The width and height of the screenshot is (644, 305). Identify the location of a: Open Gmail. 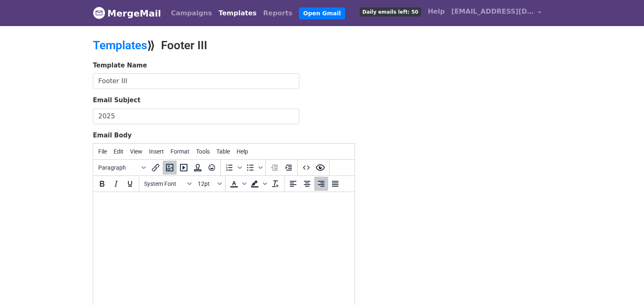
(321, 13).